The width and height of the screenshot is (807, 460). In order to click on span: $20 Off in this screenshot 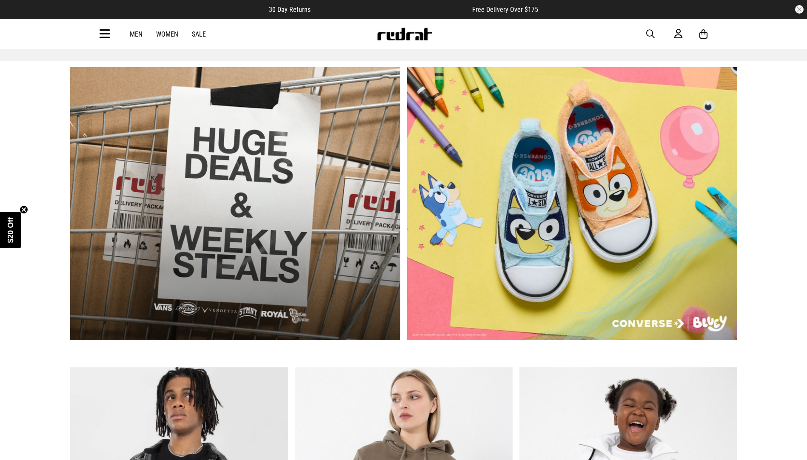, I will do `click(11, 230)`.